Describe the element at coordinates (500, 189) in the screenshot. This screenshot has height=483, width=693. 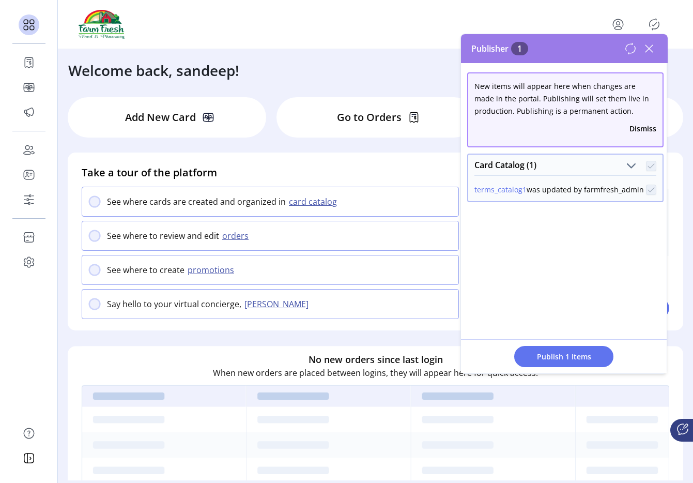
I see `button: terms_catalog1` at that location.